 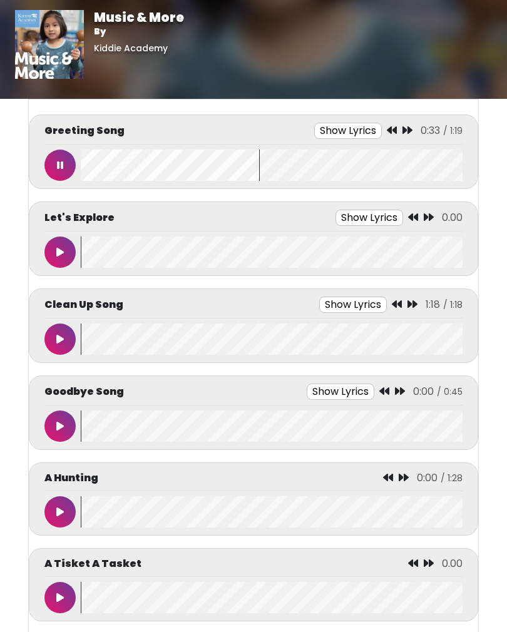 I want to click on p: A Tisket A Tasket, so click(x=93, y=564).